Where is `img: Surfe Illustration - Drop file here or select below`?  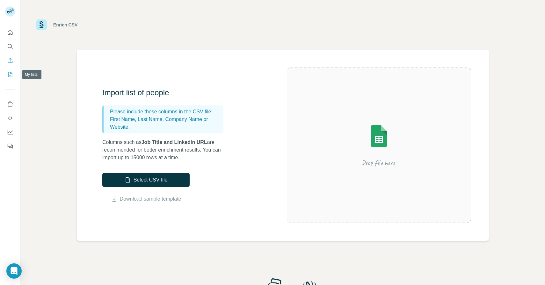 img: Surfe Illustration - Drop file here or select below is located at coordinates (379, 145).